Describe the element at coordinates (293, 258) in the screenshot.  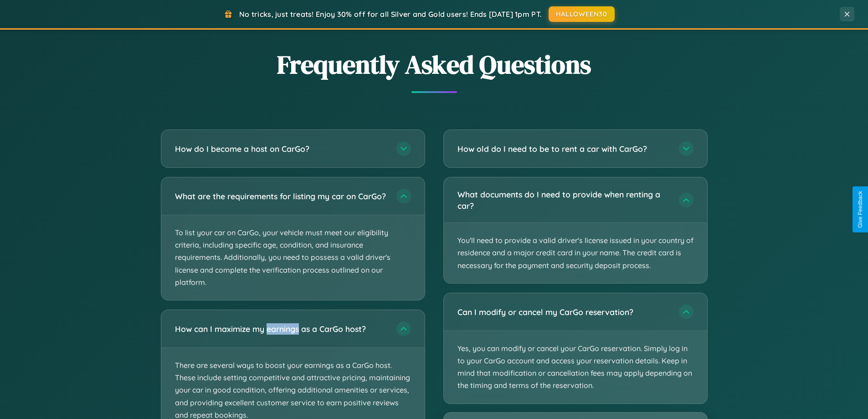
I see `p: To list your car on CarGo, your vehicle must meet our eligibility criteria, including specific ag...` at that location.